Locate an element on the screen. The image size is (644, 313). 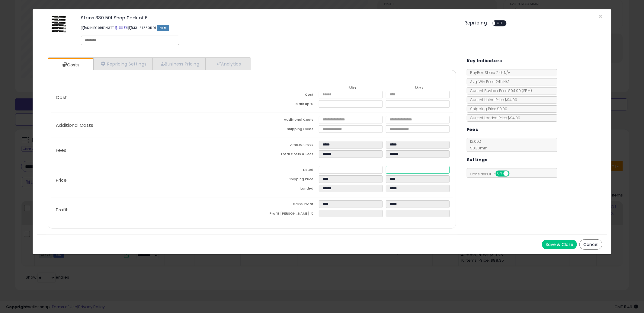
a: All offer listings is located at coordinates (121, 28).